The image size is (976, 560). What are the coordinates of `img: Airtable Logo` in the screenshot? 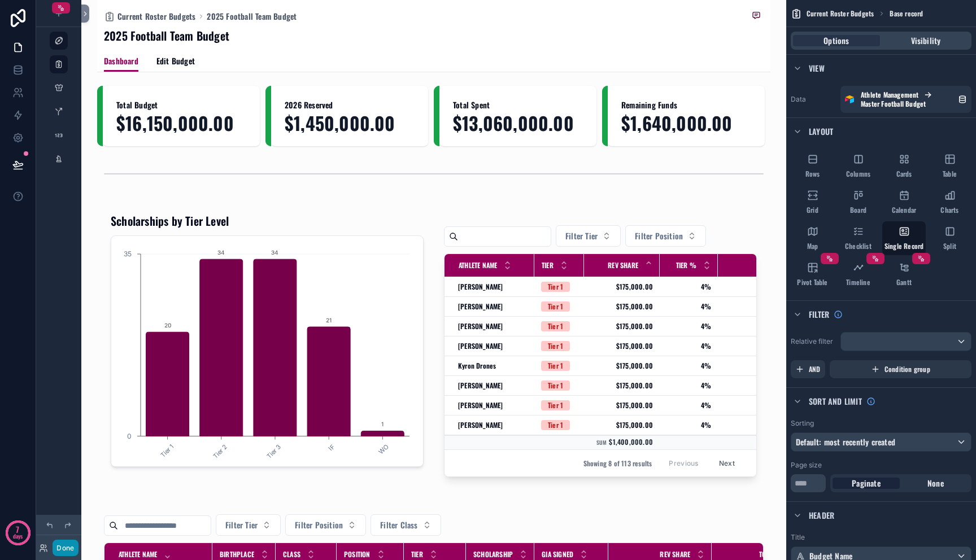 It's located at (850, 100).